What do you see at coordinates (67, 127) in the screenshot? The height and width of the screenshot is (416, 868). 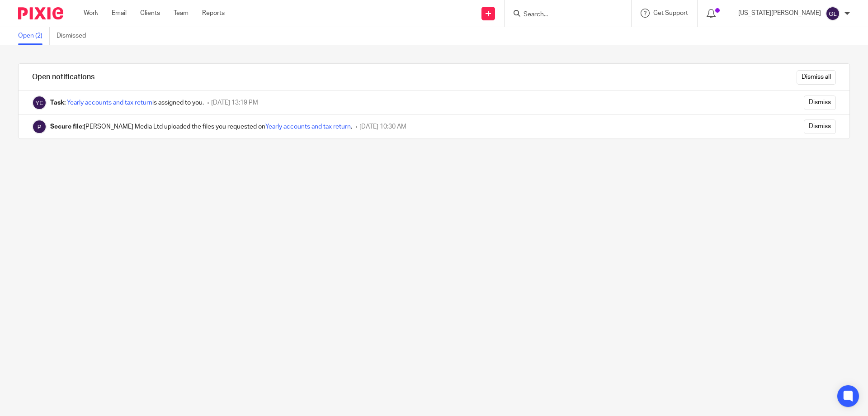 I see `b: Secure file:` at bounding box center [67, 127].